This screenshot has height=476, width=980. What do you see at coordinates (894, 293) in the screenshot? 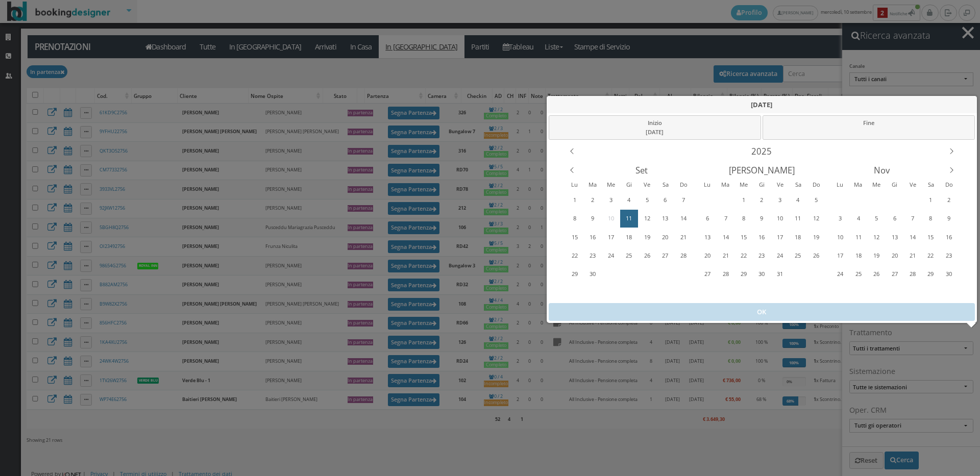
I see `div: Giovedì, Dicembre 4` at bounding box center [894, 293].